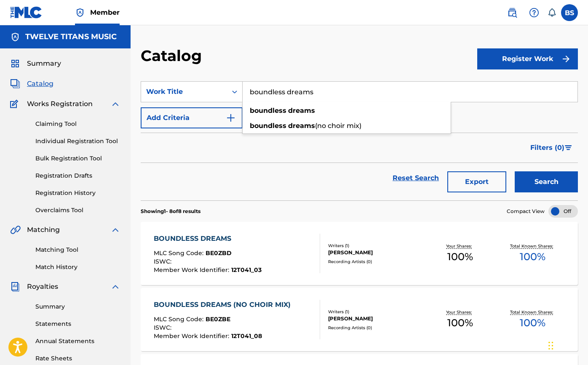 Image resolution: width=588 pixels, height=365 pixels. Describe the element at coordinates (16, 104) in the screenshot. I see `img: Works Registration` at that location.